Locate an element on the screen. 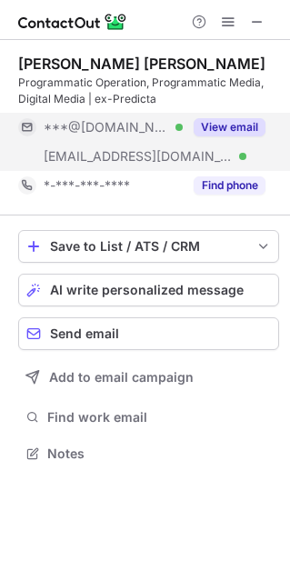  button: Notes is located at coordinates (148, 454).